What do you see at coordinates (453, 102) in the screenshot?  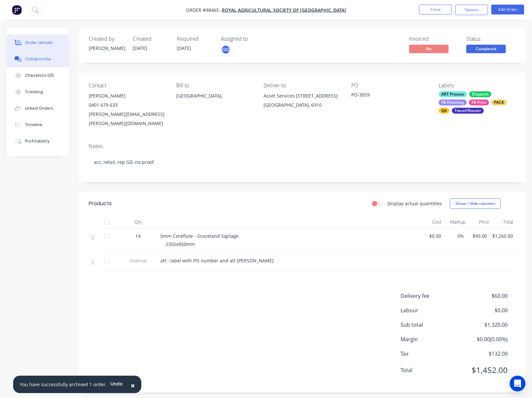 I see `div: FB Finishing` at bounding box center [453, 102].